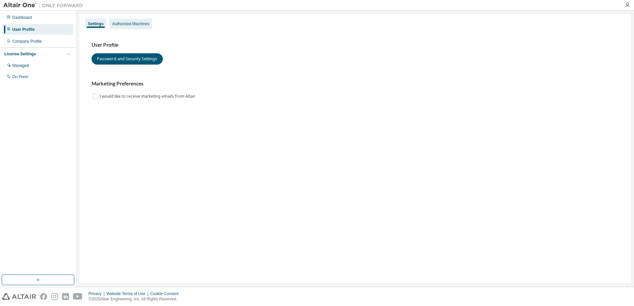 This screenshot has width=634, height=306. I want to click on div: Settings, so click(96, 24).